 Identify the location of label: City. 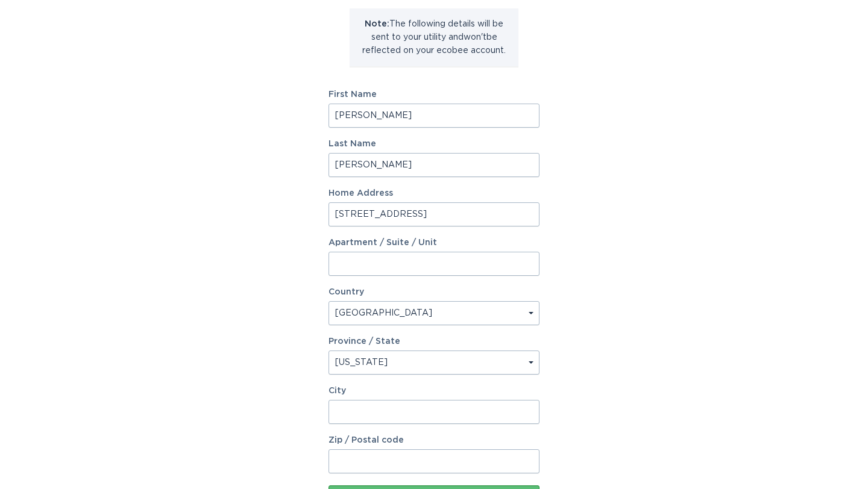
(434, 391).